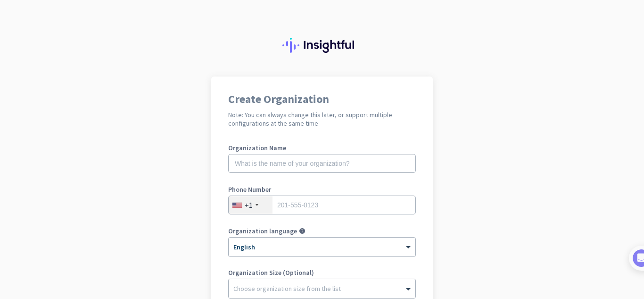 This screenshot has height=299, width=644. Describe the element at coordinates (322, 204) in the screenshot. I see `input: 201-555-0123` at that location.